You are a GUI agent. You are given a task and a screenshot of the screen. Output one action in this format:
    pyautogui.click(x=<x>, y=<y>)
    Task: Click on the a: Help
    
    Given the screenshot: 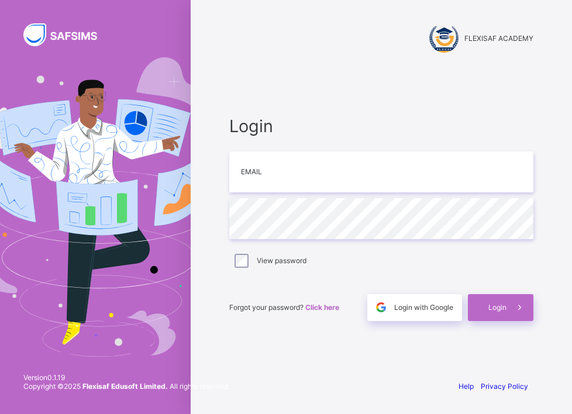 What is the action you would take?
    pyautogui.click(x=466, y=386)
    